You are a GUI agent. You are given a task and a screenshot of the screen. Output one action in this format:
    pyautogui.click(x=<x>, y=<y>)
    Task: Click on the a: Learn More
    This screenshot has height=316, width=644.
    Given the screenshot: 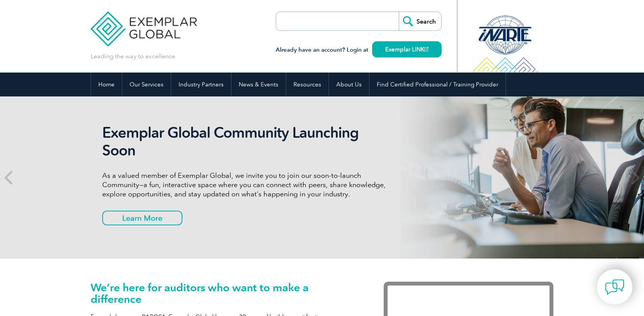 What is the action you would take?
    pyautogui.click(x=142, y=218)
    